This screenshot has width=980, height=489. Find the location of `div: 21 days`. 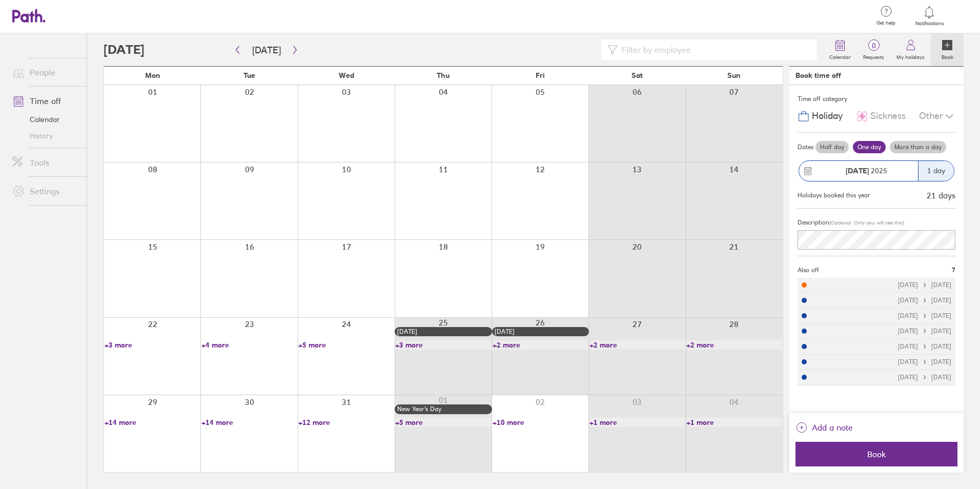

div: 21 days is located at coordinates (941, 196).